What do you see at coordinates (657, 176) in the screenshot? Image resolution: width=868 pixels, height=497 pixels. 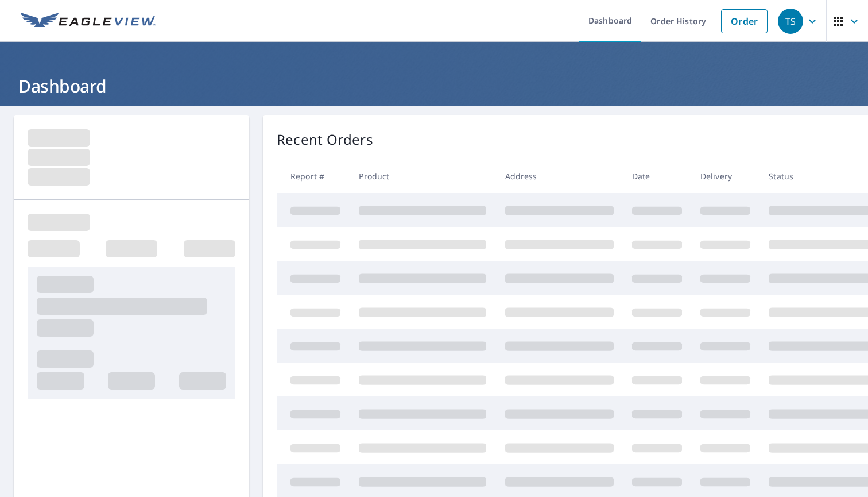 I see `th: Date` at bounding box center [657, 176].